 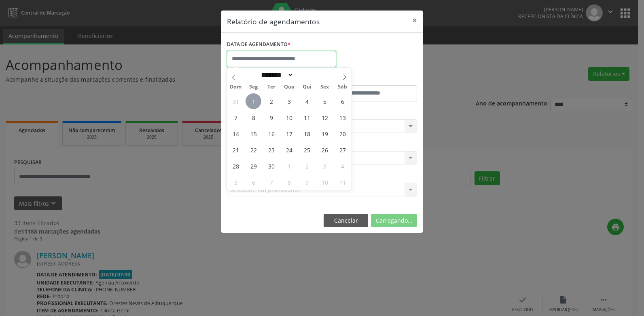 What do you see at coordinates (342, 182) in the screenshot?
I see `span: Outubro 11, 2025` at bounding box center [342, 182].